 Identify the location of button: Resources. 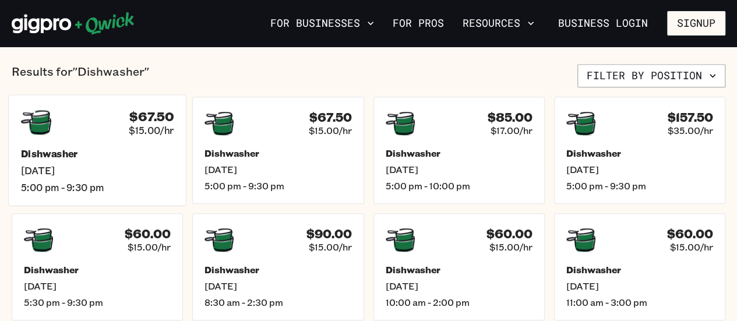
(498, 23).